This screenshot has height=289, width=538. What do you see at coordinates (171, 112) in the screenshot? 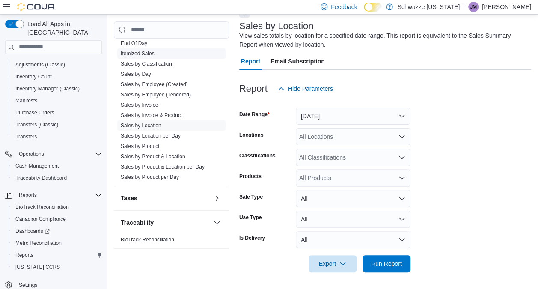
I see `div: Sales` at bounding box center [171, 112].